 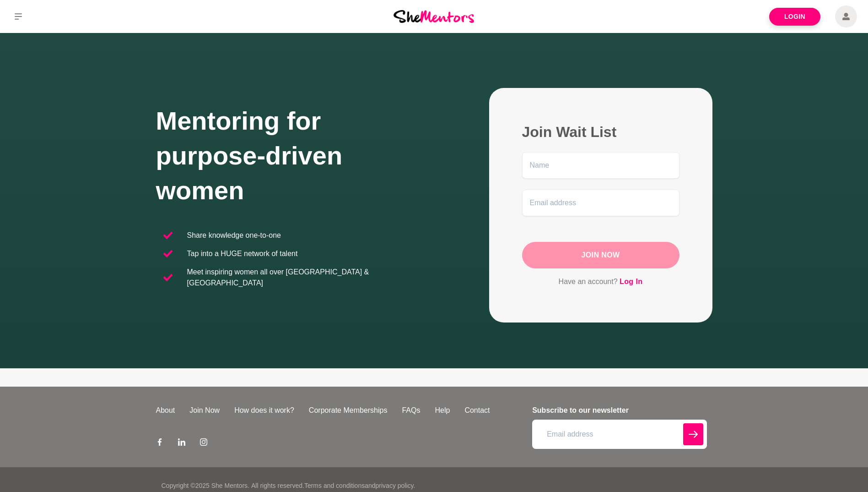 What do you see at coordinates (234, 236) in the screenshot?
I see `p: Share knowledge one-to-one` at bounding box center [234, 236].